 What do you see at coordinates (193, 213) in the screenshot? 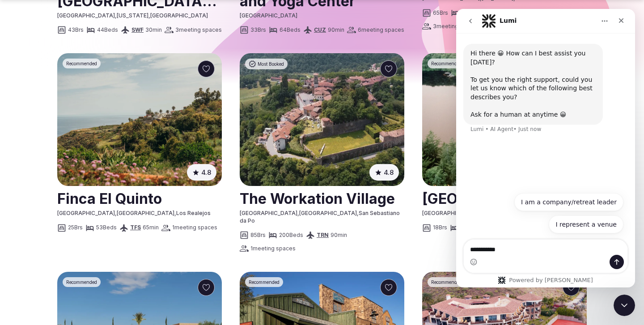
I see `span: Los Realejos` at bounding box center [193, 213].